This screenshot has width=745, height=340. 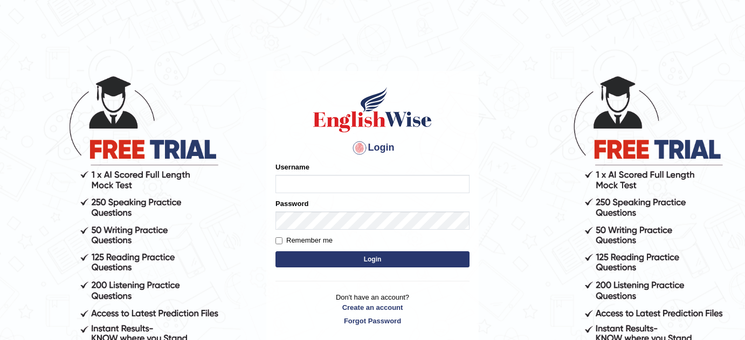 I want to click on img: Logo of English Wise sign in for intelligent practice with AI, so click(x=372, y=110).